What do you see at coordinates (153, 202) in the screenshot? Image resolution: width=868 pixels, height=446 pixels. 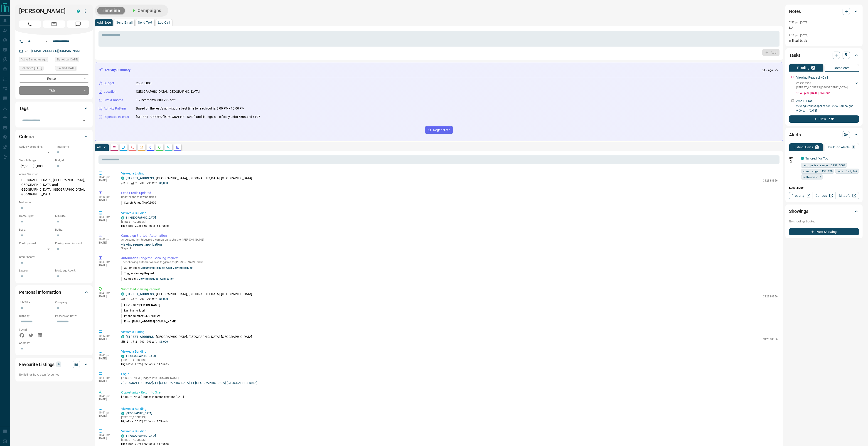 I see `span: 5000` at bounding box center [153, 202].